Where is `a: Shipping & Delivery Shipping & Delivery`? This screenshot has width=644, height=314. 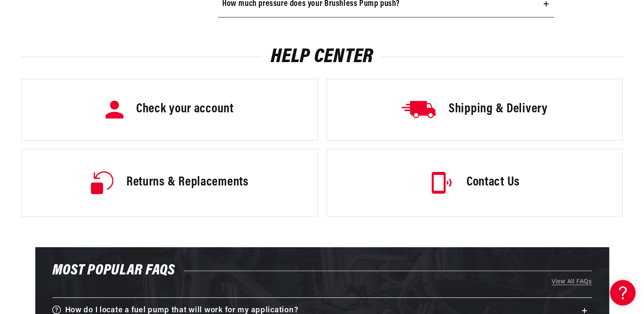
a: Shipping & Delivery Shipping & Delivery is located at coordinates (474, 110).